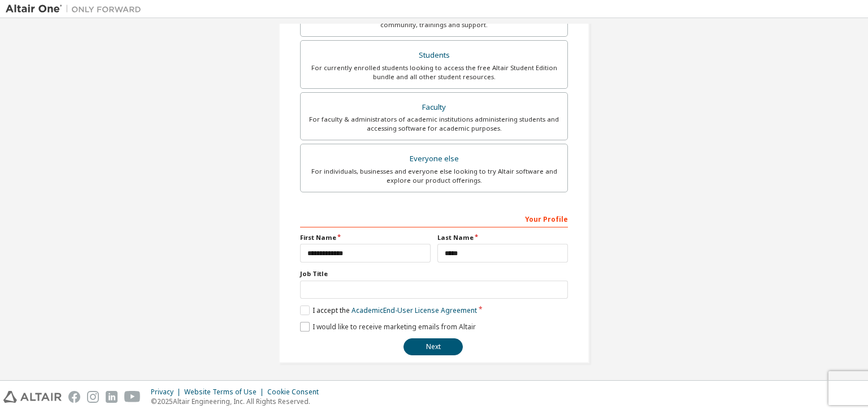 The image size is (868, 413). Describe the element at coordinates (434, 72) in the screenshot. I see `div: For currently enrolled students looking to access the free Altair Student Edition bundle and all ...` at that location.